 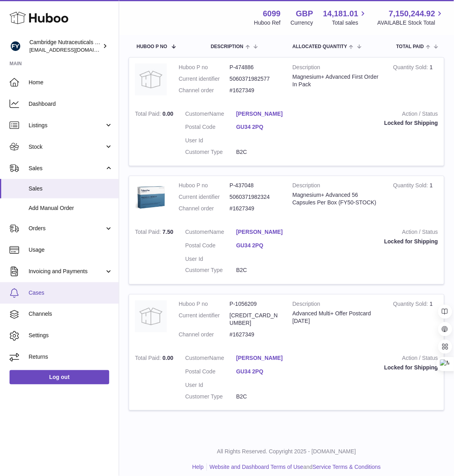 I want to click on div: Magnesium+ Advanced 56 Capsules Per Box (FY50-STOCK), so click(x=338, y=199).